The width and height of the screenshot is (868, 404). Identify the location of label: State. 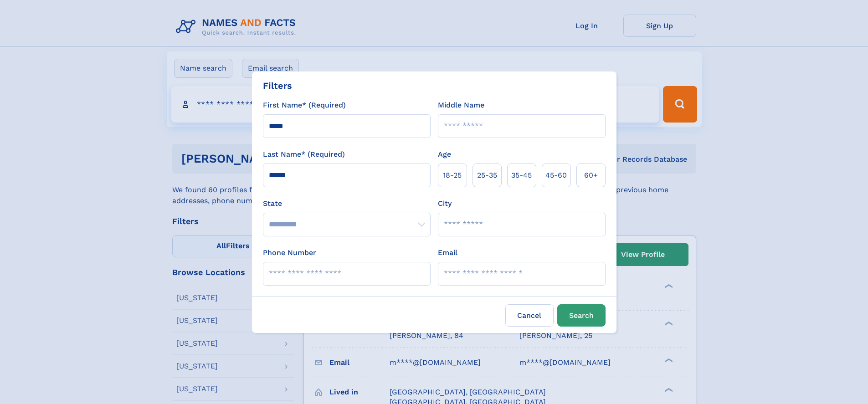
(346, 204).